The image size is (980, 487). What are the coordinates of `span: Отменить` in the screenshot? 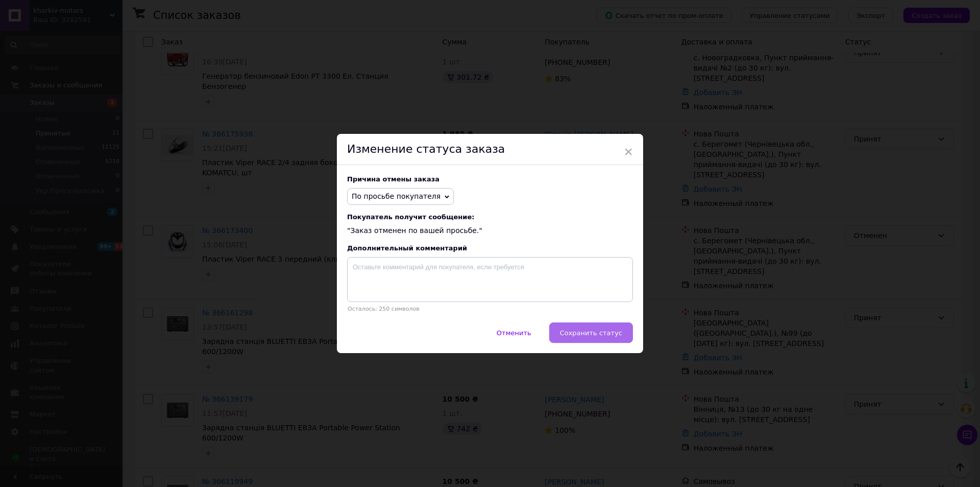 It's located at (514, 333).